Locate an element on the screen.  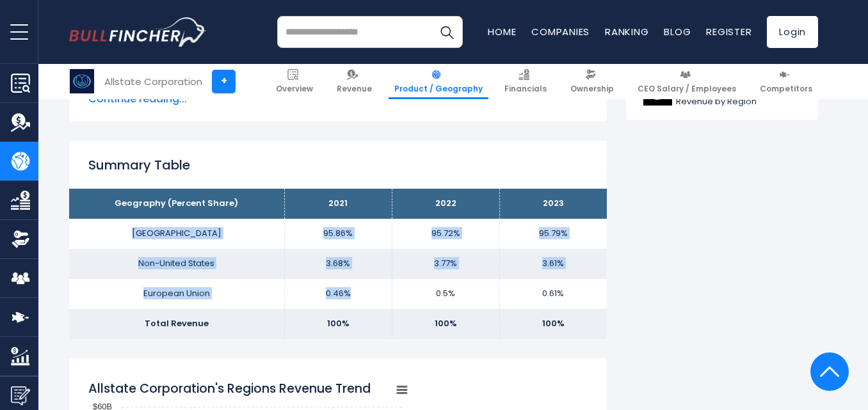
a: Companies is located at coordinates (560, 32).